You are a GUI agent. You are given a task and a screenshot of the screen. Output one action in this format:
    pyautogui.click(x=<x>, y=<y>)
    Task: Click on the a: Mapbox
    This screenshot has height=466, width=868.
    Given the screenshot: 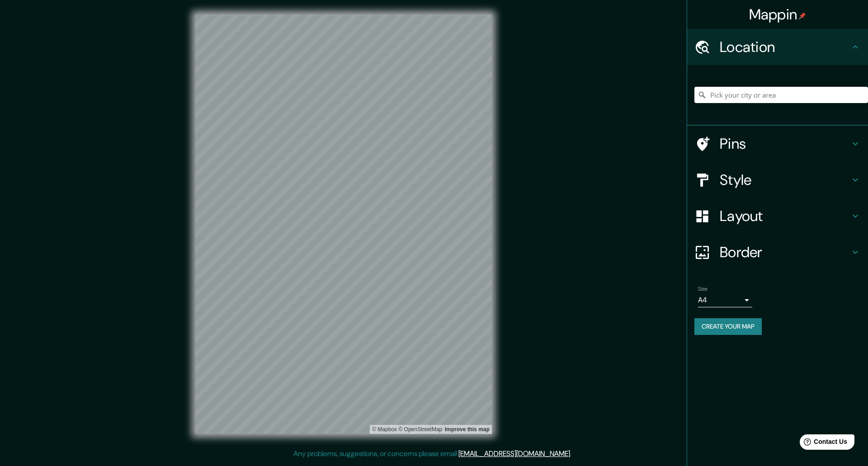 What is the action you would take?
    pyautogui.click(x=384, y=430)
    